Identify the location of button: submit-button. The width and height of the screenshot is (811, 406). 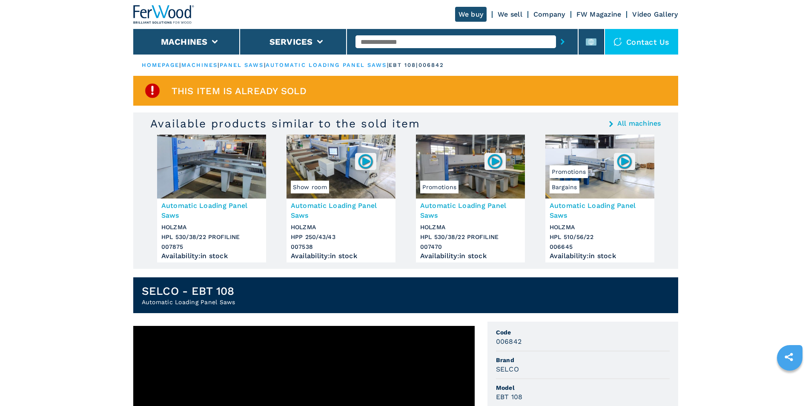
(563, 42).